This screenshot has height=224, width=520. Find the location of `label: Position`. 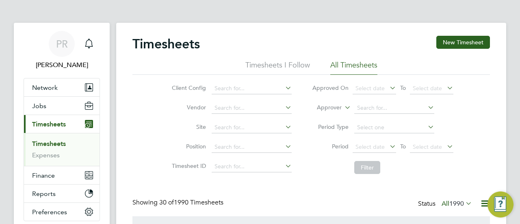

label: Position is located at coordinates (188, 146).